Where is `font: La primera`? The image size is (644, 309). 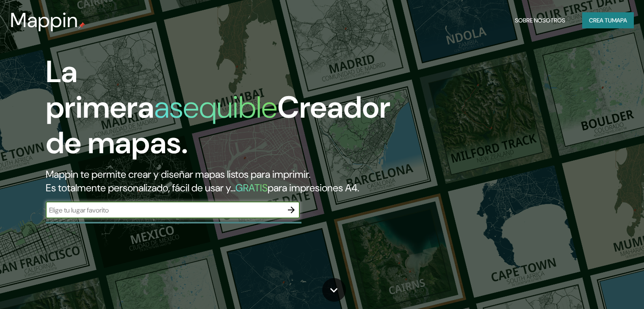 font: La primera is located at coordinates (100, 90).